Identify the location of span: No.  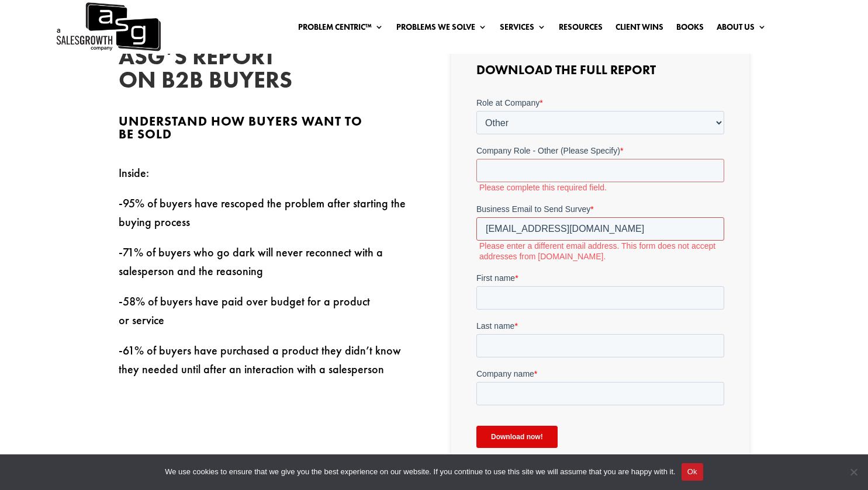
(853, 472).